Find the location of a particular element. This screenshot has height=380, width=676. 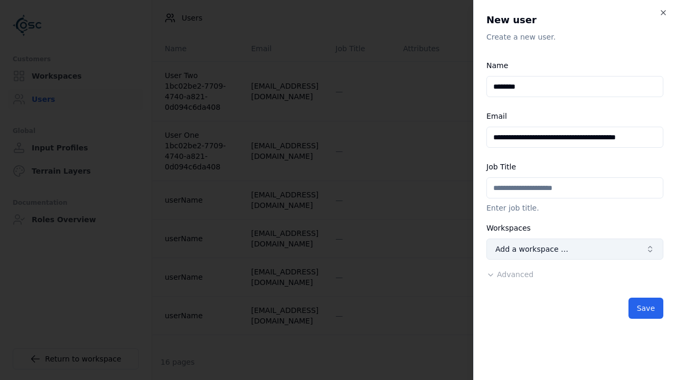

p: Create a new user. is located at coordinates (575, 37).